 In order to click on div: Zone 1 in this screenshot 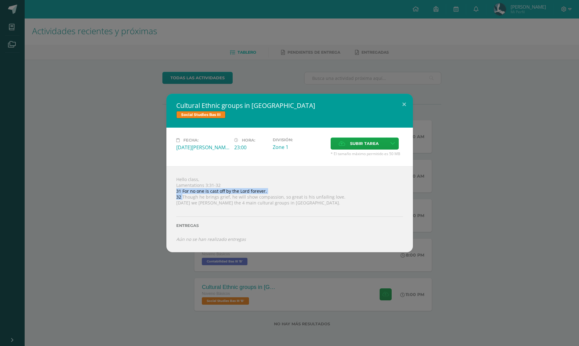, I will do `click(299, 147)`.